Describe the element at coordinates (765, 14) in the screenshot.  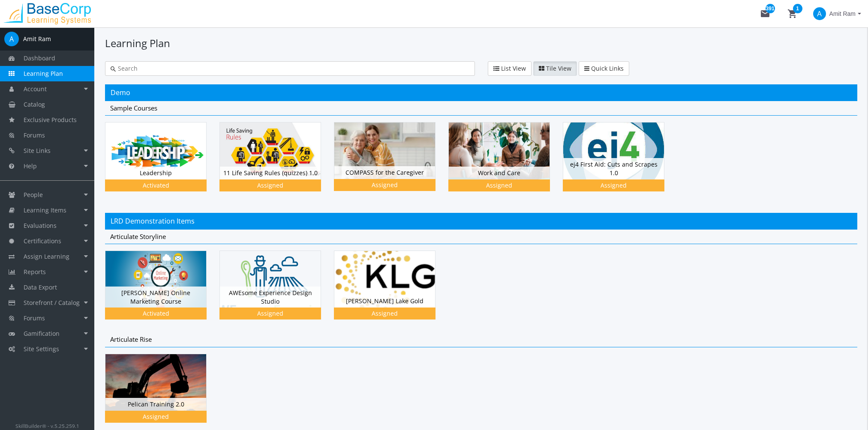
I see `mat-icon: mail` at that location.